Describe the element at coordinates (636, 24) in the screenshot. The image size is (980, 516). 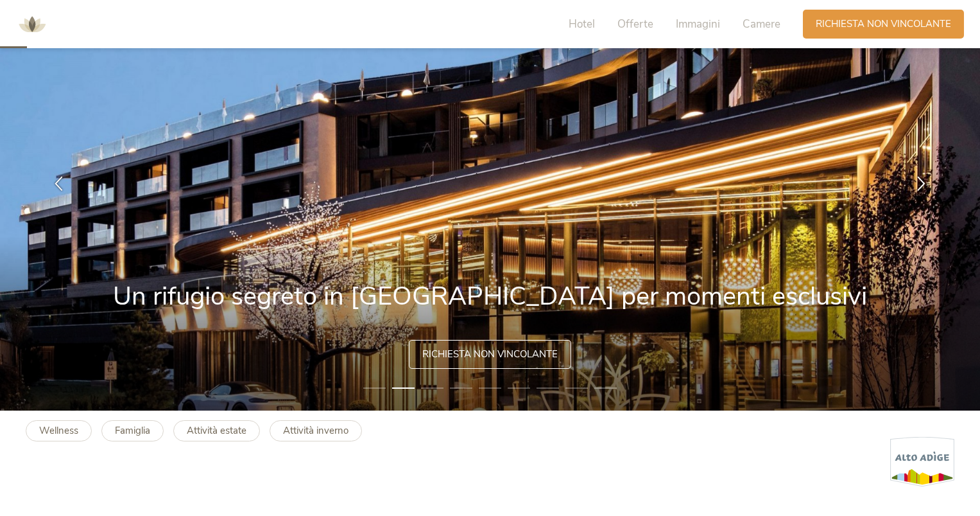
I see `span: Offerte` at that location.